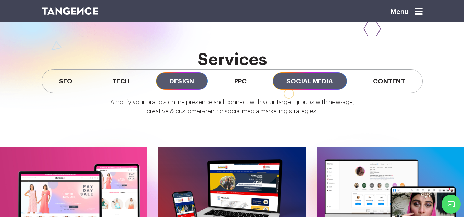 This screenshot has height=217, width=464. What do you see at coordinates (240, 81) in the screenshot?
I see `span: PPC` at bounding box center [240, 81].